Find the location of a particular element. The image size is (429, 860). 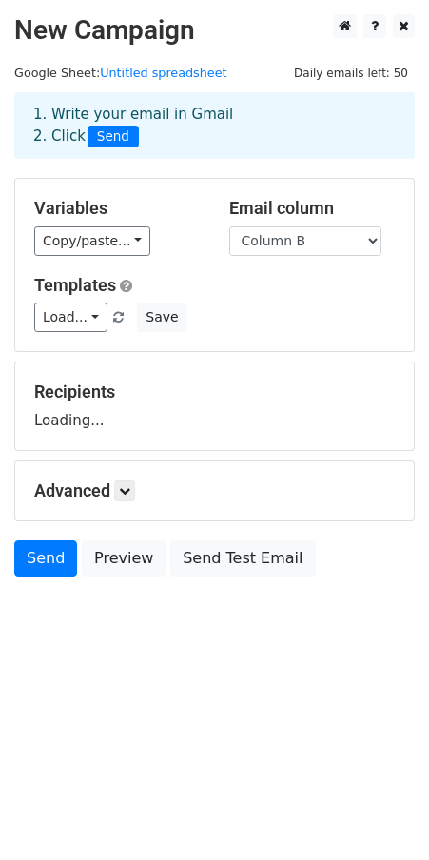

a: Copy/paste... is located at coordinates (92, 241).